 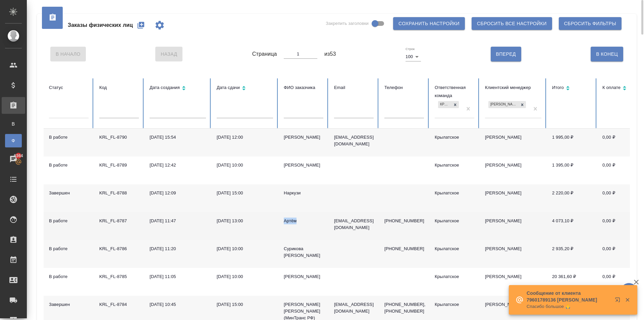 What do you see at coordinates (506, 54) in the screenshot?
I see `button: Вперед` at bounding box center [506, 54].